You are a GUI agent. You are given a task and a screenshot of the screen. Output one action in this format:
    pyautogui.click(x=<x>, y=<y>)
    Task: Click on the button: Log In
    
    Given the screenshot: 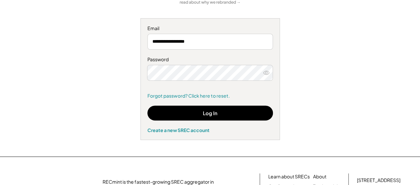 What is the action you would take?
    pyautogui.click(x=210, y=113)
    